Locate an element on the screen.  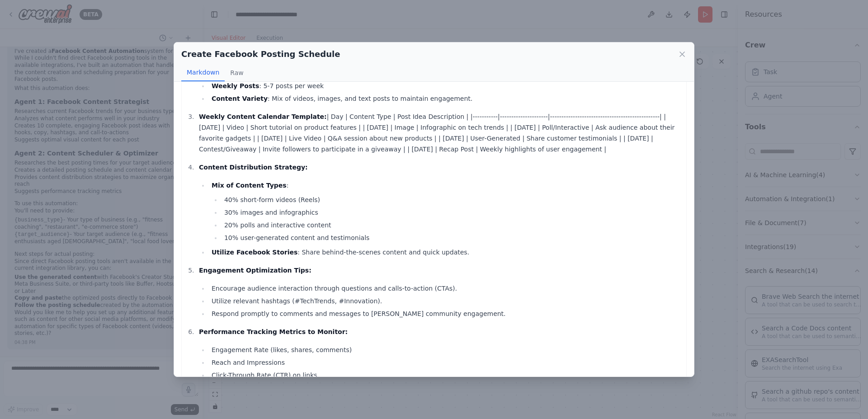
button: Markdown is located at coordinates (203, 73).